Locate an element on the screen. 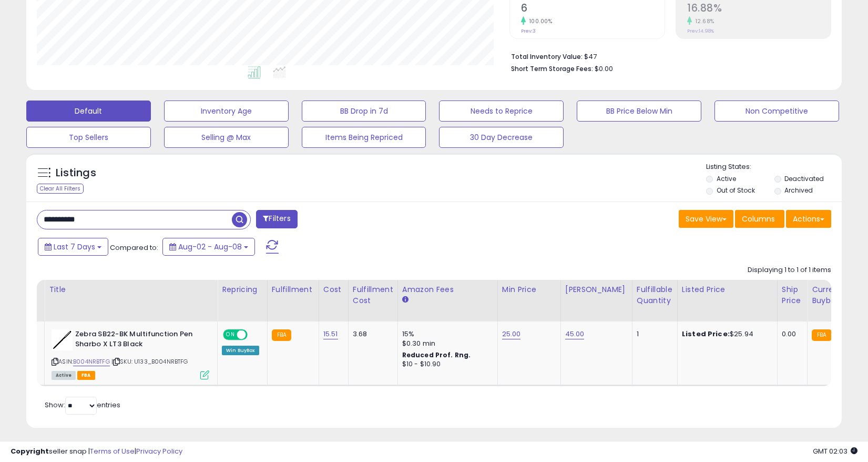  span: FBA is located at coordinates (86, 375).